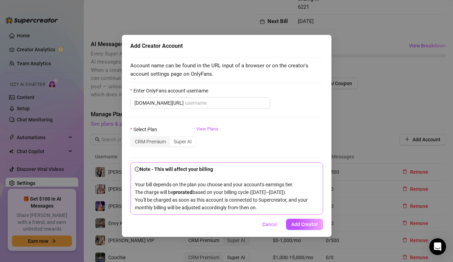 The height and width of the screenshot is (262, 453). What do you see at coordinates (183, 142) in the screenshot?
I see `div: Super AI` at bounding box center [183, 142].